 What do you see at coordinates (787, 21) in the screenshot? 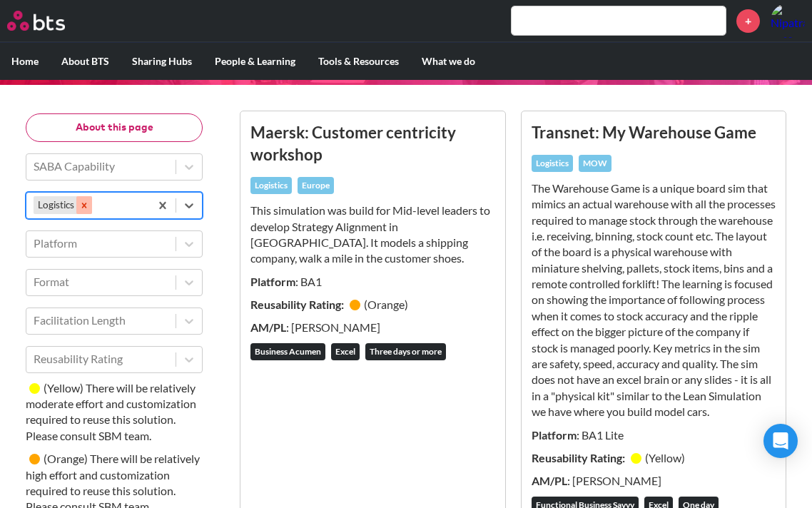
I see `img: Nipatra Tangpojthavepol` at bounding box center [787, 21].